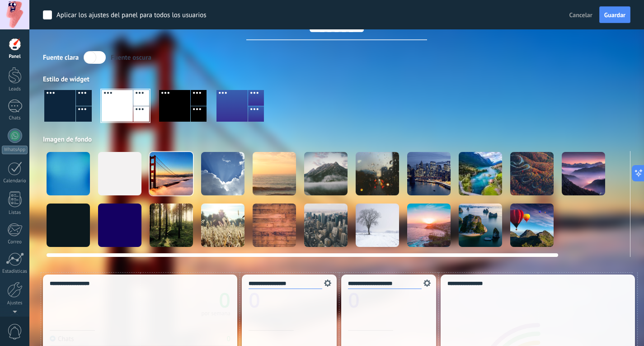 This screenshot has width=644, height=346. I want to click on div: Panel, so click(15, 57).